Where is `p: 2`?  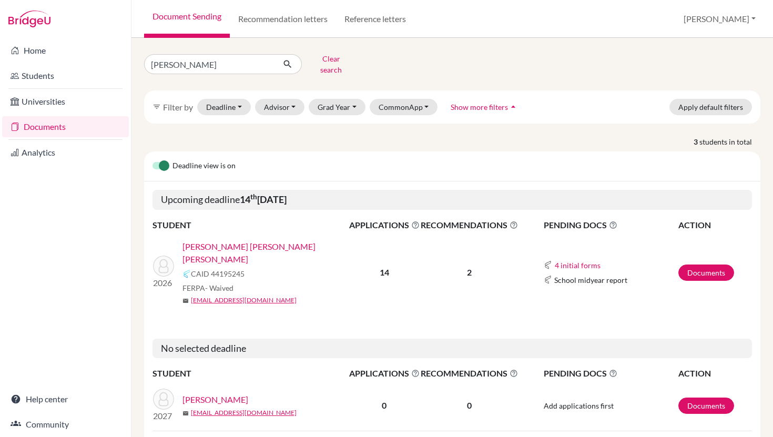 p: 2 is located at coordinates (469, 273).